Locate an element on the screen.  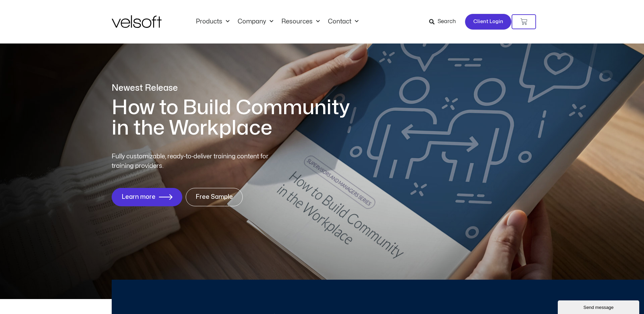
a: CompanyMenu Toggle is located at coordinates (255, 22).